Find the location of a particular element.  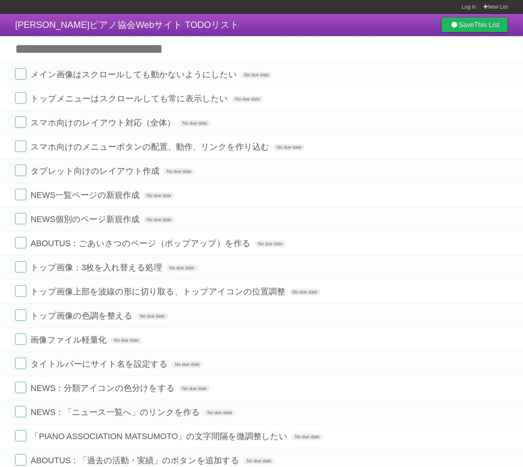

span: NEWS一覧ページの新規作成 is located at coordinates (86, 195).